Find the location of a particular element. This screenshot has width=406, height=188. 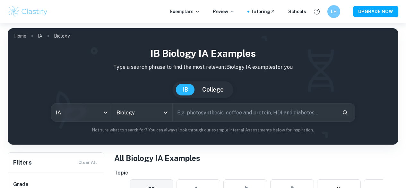

button: College is located at coordinates (213, 89).